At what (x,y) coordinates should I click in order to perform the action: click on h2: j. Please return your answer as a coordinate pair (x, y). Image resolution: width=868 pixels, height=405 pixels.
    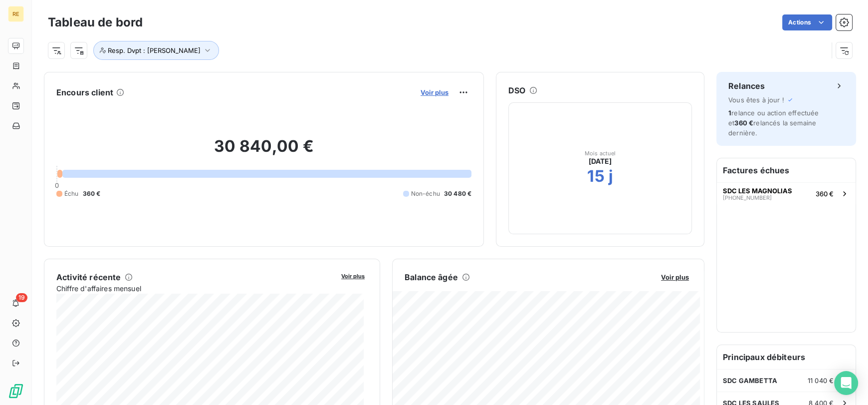
    Looking at the image, I should click on (611, 176).